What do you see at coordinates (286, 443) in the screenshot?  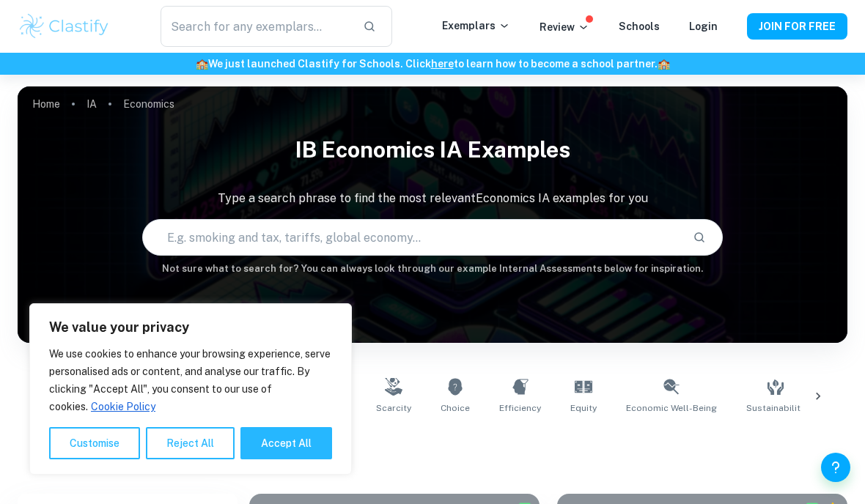 I see `button: Accept All` at bounding box center [286, 443].